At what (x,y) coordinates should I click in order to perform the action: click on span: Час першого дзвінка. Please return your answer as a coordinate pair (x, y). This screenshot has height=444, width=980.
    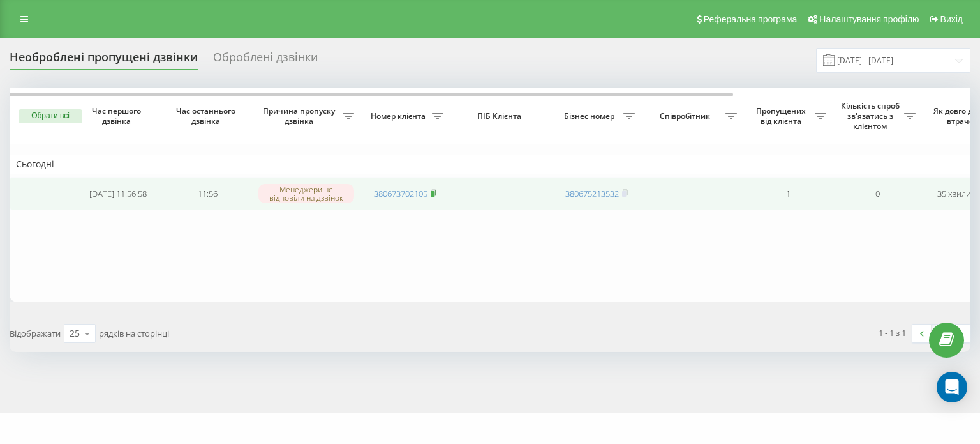
    Looking at the image, I should click on (118, 116).